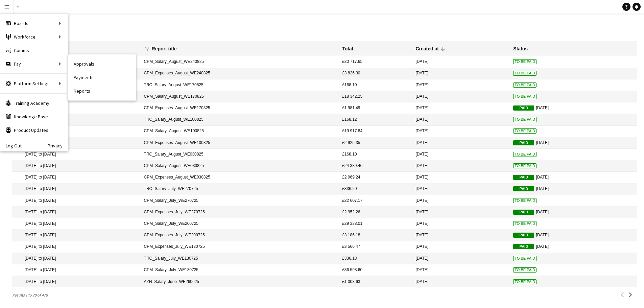 Image resolution: width=644 pixels, height=308 pixels. What do you see at coordinates (239, 143) in the screenshot?
I see `mat-cell: CPM_Expenses_August_WE100825` at bounding box center [239, 143].